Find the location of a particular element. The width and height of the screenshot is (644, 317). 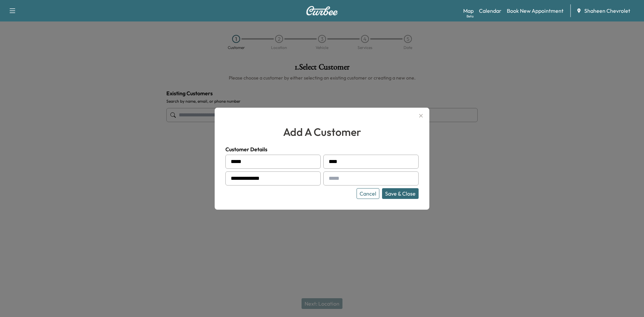

div: Beta is located at coordinates (470, 16).